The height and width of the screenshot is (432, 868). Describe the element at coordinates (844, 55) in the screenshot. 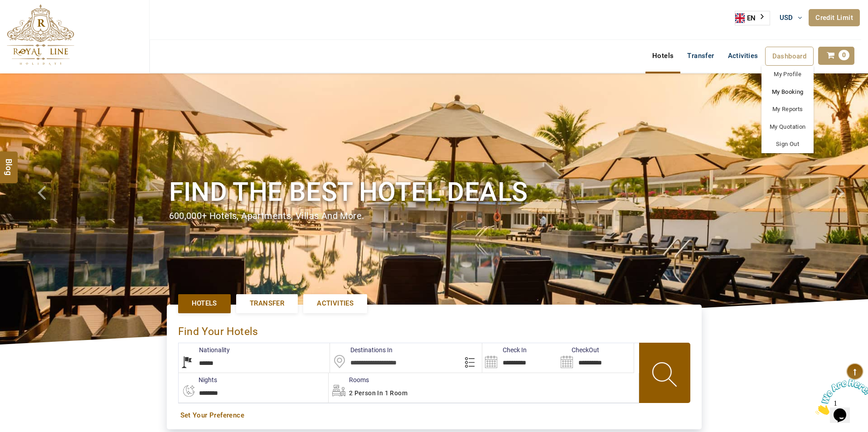

I see `span: 0` at that location.